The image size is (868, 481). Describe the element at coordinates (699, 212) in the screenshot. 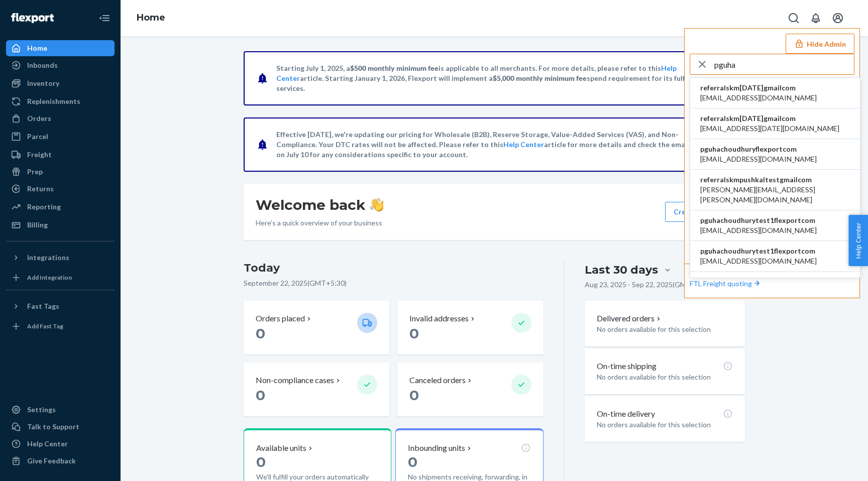

I see `button: Create new` at that location.